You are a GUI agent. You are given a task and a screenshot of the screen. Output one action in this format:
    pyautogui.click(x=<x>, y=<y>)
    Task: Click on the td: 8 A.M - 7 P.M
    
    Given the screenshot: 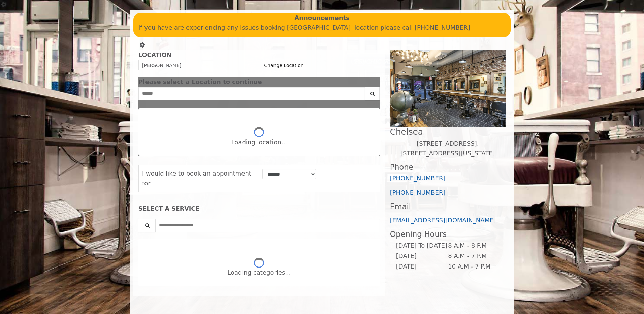 What is the action you would take?
    pyautogui.click(x=474, y=256)
    